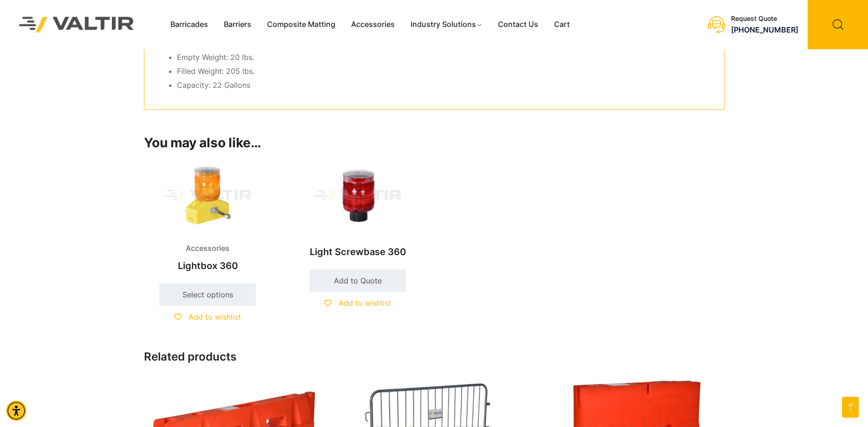 Image resolution: width=868 pixels, height=427 pixels. What do you see at coordinates (358, 281) in the screenshot?
I see `a: Add to cart: “Light Screwbase 360”` at bounding box center [358, 281].